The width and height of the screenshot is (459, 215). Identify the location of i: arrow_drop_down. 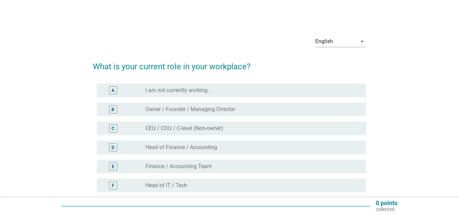
(362, 41).